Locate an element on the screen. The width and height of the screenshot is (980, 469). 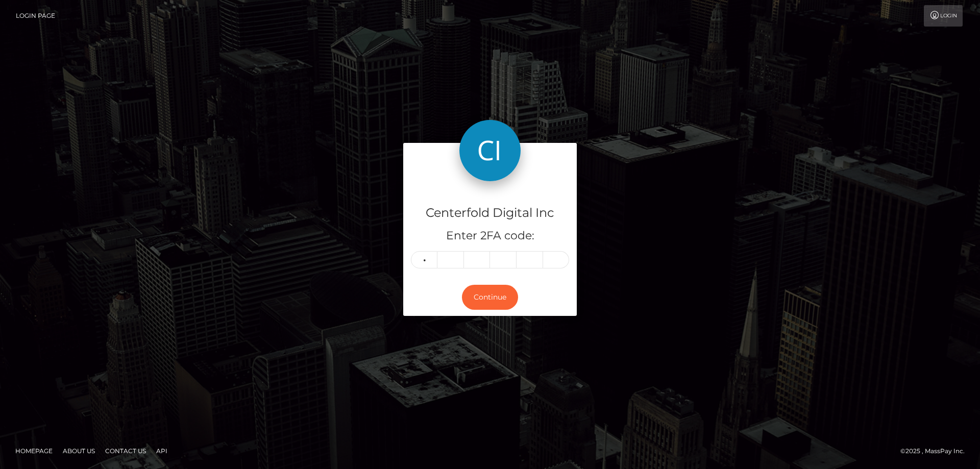
div: © 2025 , MassPay Inc. is located at coordinates (936, 451).